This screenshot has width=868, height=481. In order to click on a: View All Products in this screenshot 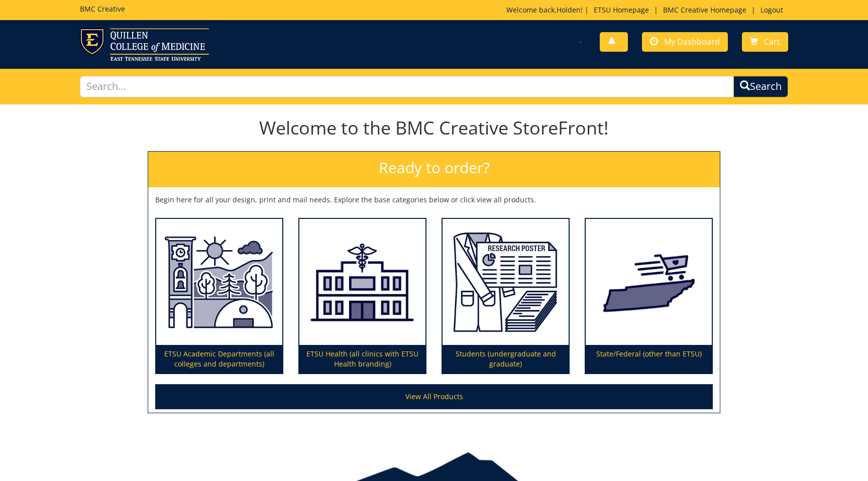, I will do `click(434, 397)`.